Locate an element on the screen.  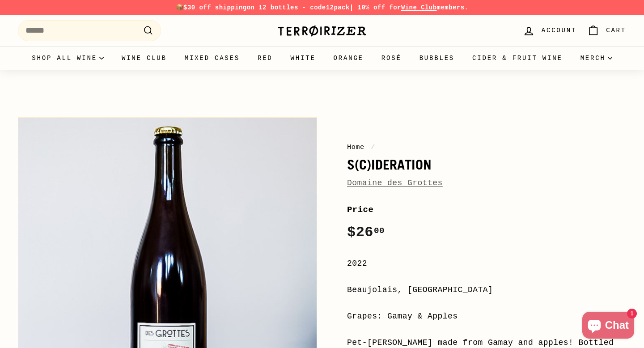
sup: 00 is located at coordinates (379, 231).